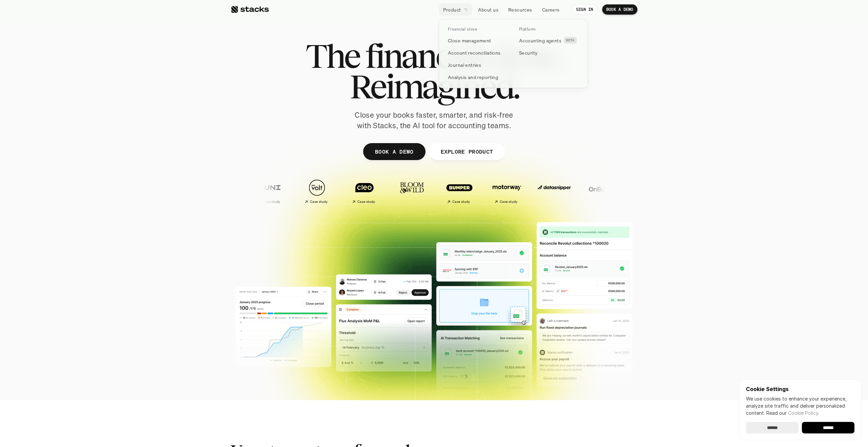  Describe the element at coordinates (571, 40) in the screenshot. I see `h2: BETA` at that location.